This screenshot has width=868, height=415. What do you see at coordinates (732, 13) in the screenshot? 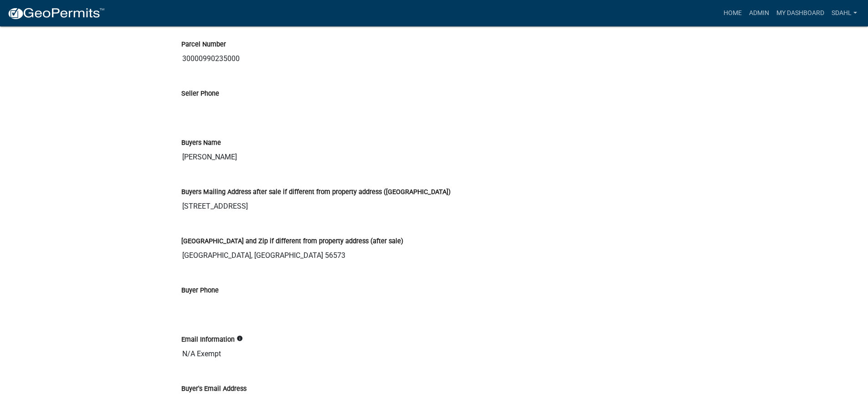
I see `a: Home` at bounding box center [732, 13].